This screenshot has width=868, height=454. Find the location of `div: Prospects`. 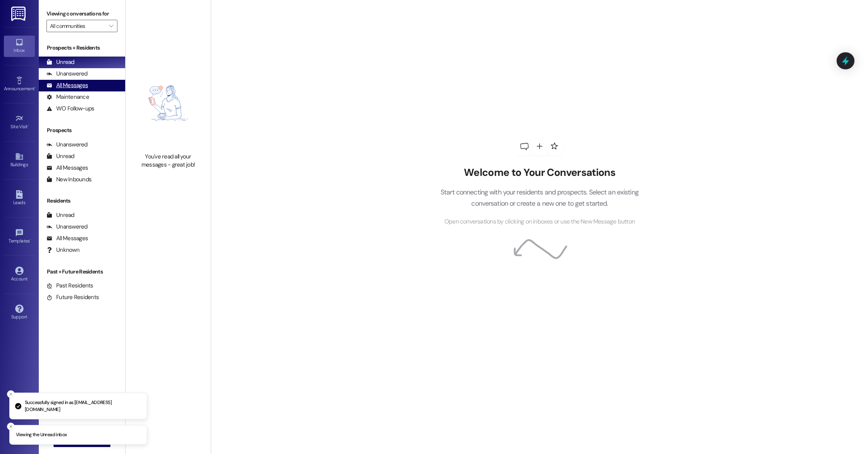

div: Prospects is located at coordinates (82, 130).